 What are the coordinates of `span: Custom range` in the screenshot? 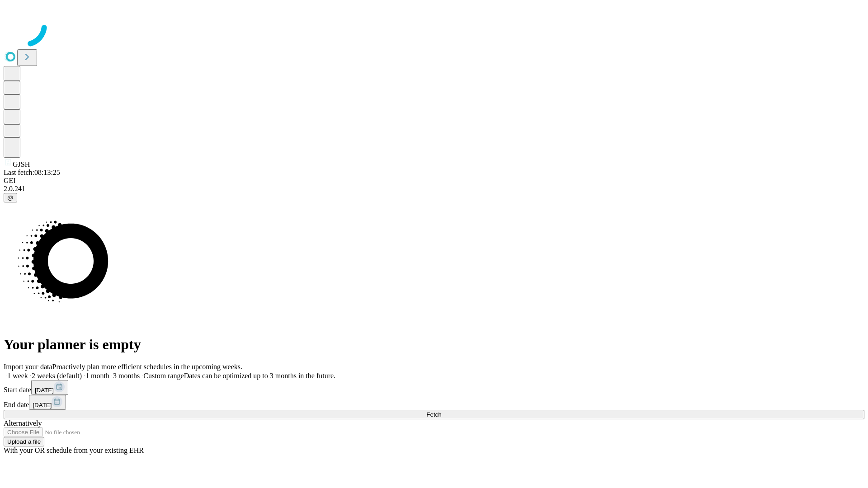 It's located at (163, 375).